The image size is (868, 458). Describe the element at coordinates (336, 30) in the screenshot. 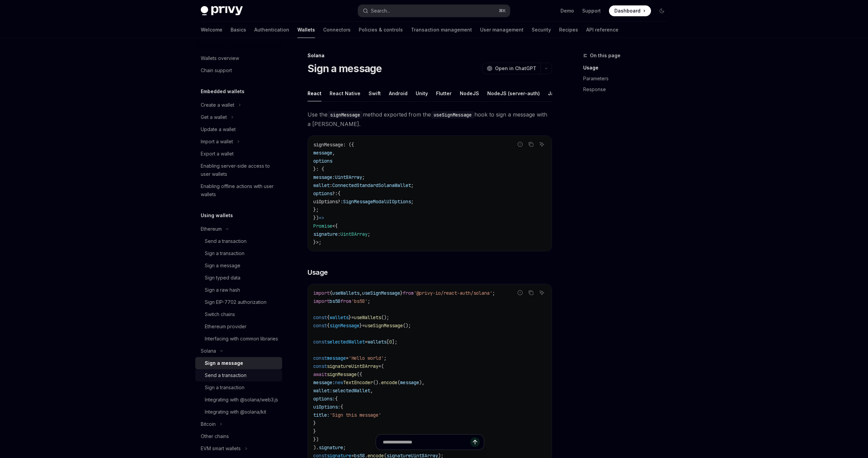

I see `a: Connectors` at that location.